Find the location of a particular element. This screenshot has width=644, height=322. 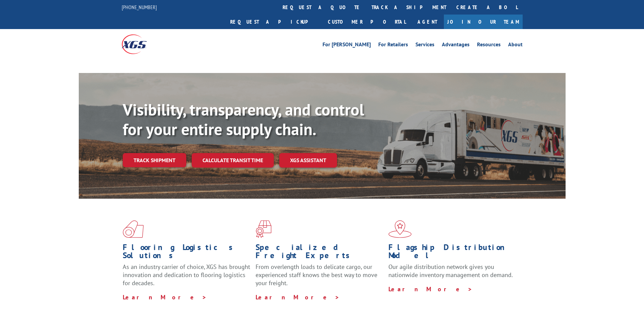

img: xgs-icon-focused-on-flooring-red is located at coordinates (263, 229).